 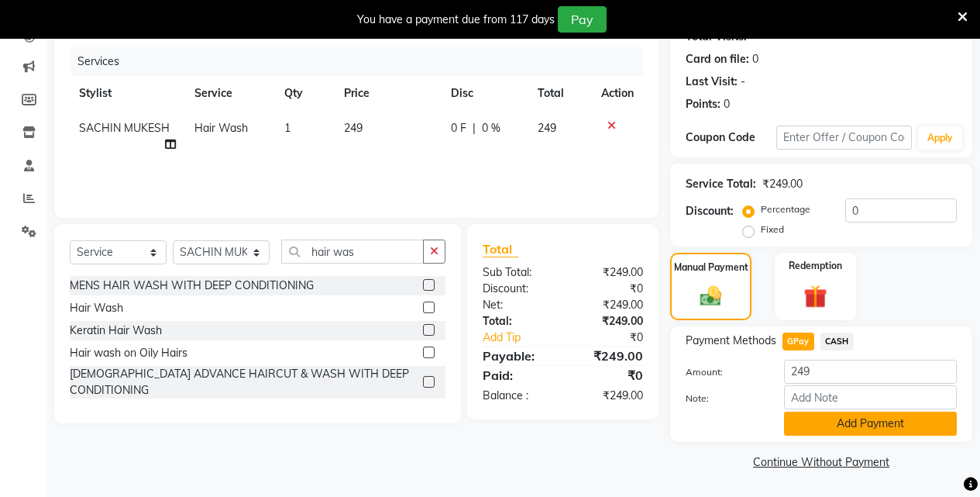 I want to click on div: You have a payment due from 117 days, so click(x=456, y=19).